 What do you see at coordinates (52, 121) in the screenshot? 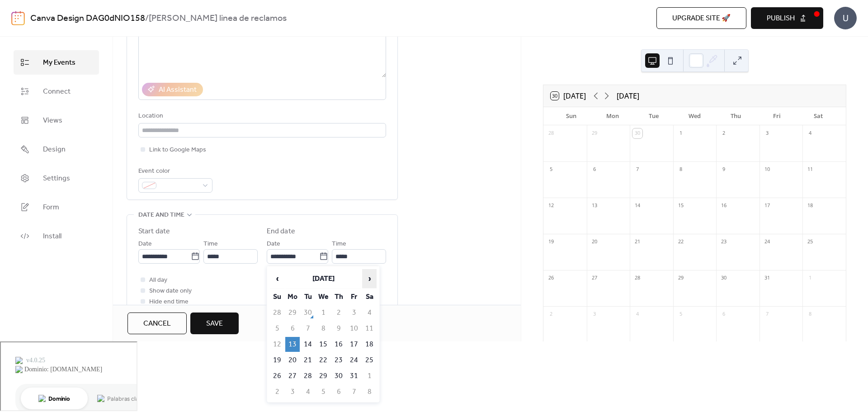
I see `span: Views` at bounding box center [52, 121].